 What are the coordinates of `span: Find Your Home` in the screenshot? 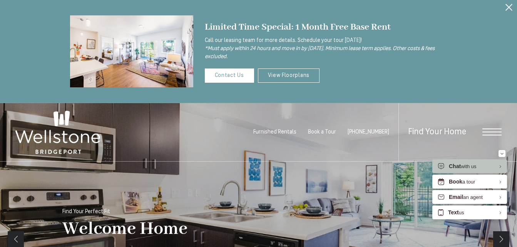 It's located at (437, 132).